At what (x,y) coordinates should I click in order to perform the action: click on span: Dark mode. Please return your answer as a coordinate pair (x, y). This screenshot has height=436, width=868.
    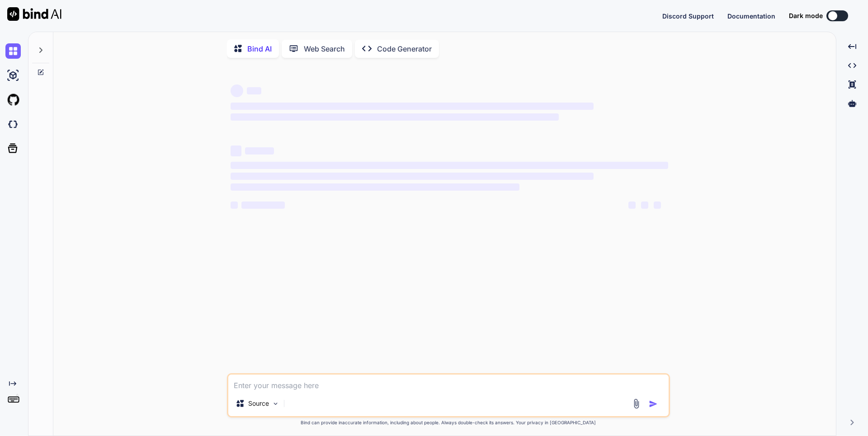
    Looking at the image, I should click on (806, 16).